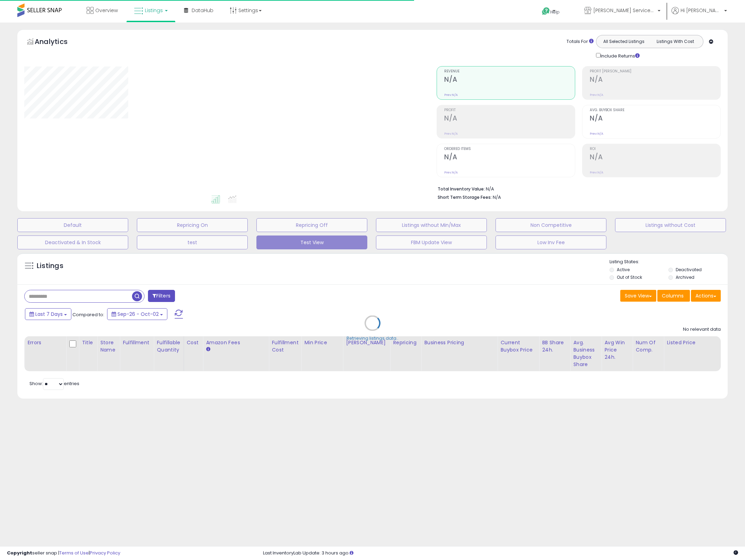 The width and height of the screenshot is (745, 560). What do you see at coordinates (202, 11) in the screenshot?
I see `span: DataHub` at bounding box center [202, 11].